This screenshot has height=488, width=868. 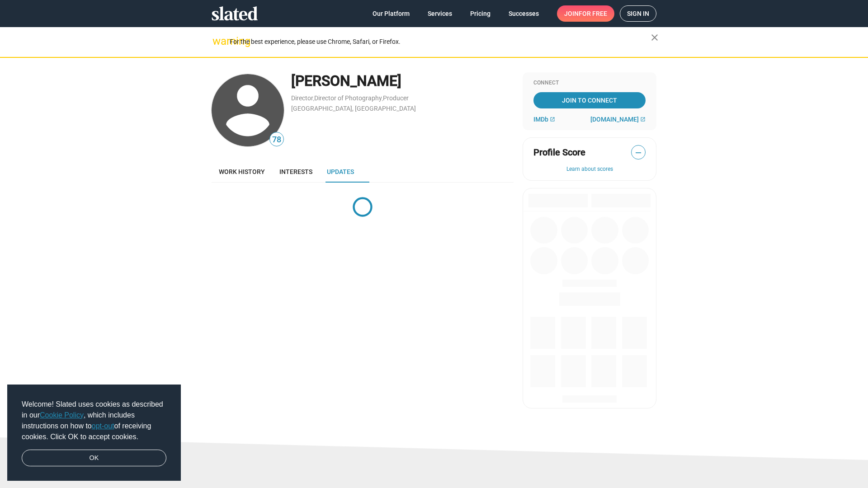 What do you see at coordinates (440, 14) in the screenshot?
I see `a: Services` at bounding box center [440, 14].